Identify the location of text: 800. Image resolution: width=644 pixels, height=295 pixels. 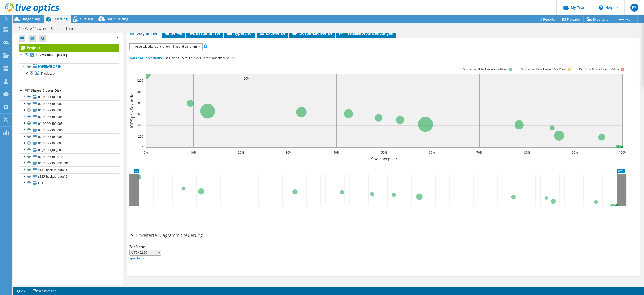
(140, 103).